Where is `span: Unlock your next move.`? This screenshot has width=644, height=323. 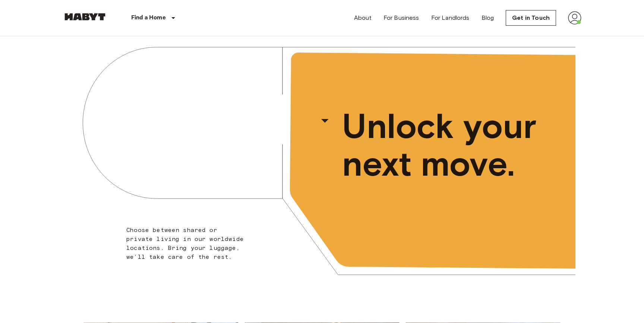 span: Unlock your next move. is located at coordinates (444, 145).